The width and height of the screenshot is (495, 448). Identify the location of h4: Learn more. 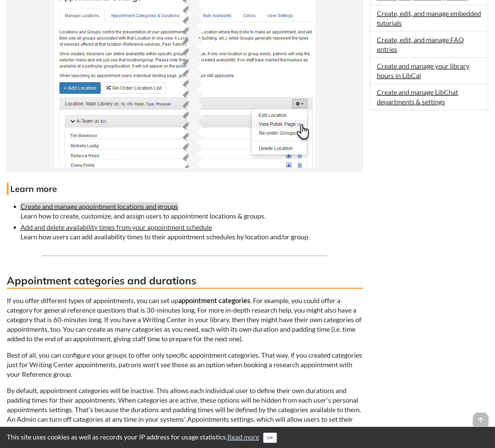
(185, 189).